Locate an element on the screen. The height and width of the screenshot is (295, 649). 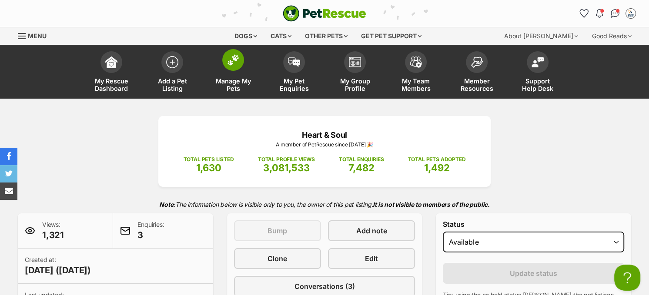
a: Clone is located at coordinates (277, 259).